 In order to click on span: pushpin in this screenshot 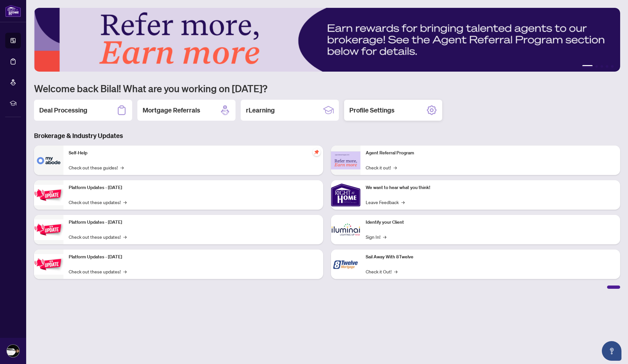, I will do `click(317, 152)`.